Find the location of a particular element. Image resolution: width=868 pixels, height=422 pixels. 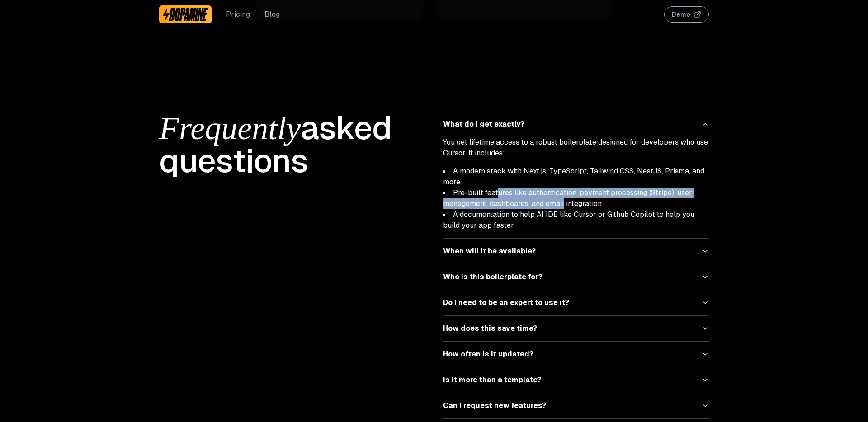

a: Blog is located at coordinates (272, 15).